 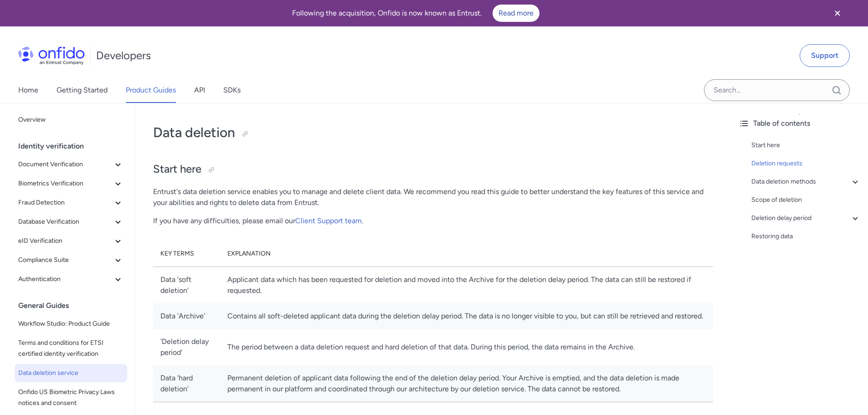 What do you see at coordinates (28, 90) in the screenshot?
I see `a: Home` at bounding box center [28, 90].